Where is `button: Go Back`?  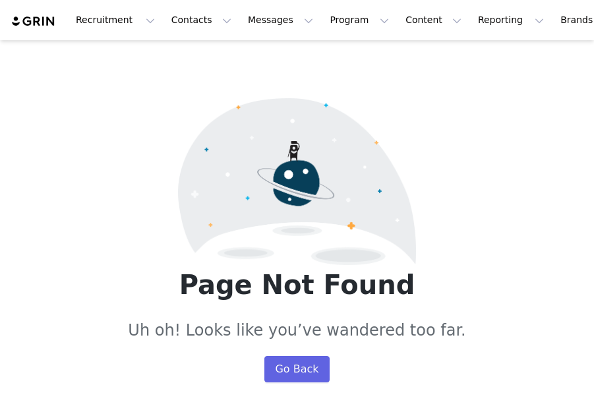 button: Go Back is located at coordinates (297, 369).